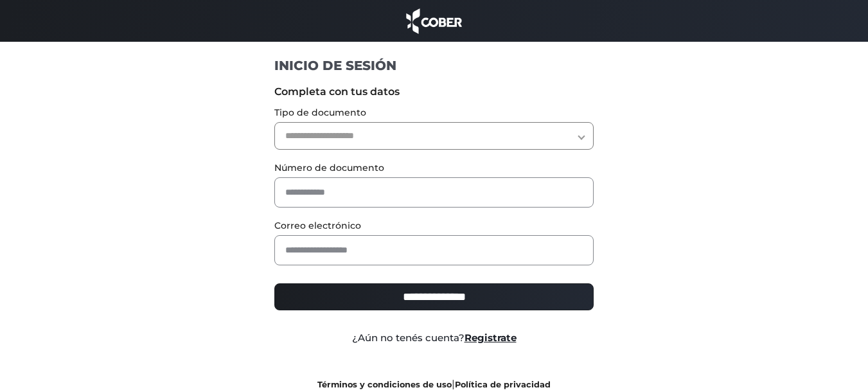  What do you see at coordinates (434, 65) in the screenshot?
I see `h1: INICIO DE SESIÓN` at bounding box center [434, 65].